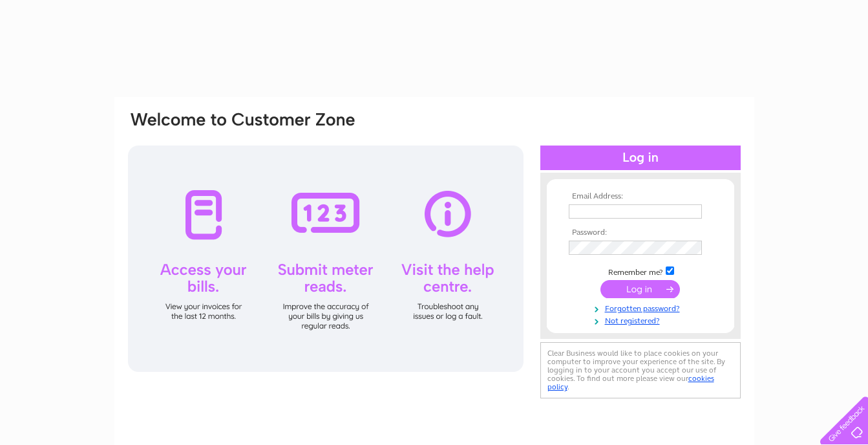  I want to click on a: Forgotten password?, so click(642, 307).